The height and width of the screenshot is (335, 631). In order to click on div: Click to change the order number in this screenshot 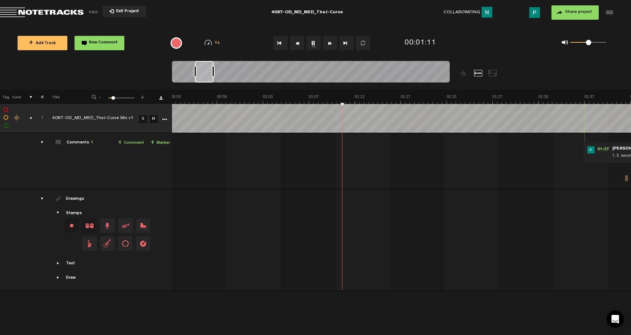, I will do `click(39, 118)`.